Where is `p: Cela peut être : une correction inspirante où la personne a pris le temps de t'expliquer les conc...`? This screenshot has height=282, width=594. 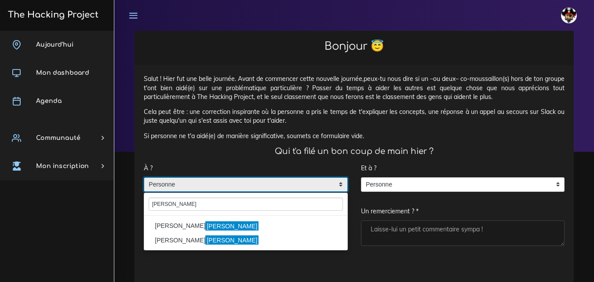 p: Cela peut être : une correction inspirante où la personne a pris le temps de t'expliquer les conc... is located at coordinates (354, 116).